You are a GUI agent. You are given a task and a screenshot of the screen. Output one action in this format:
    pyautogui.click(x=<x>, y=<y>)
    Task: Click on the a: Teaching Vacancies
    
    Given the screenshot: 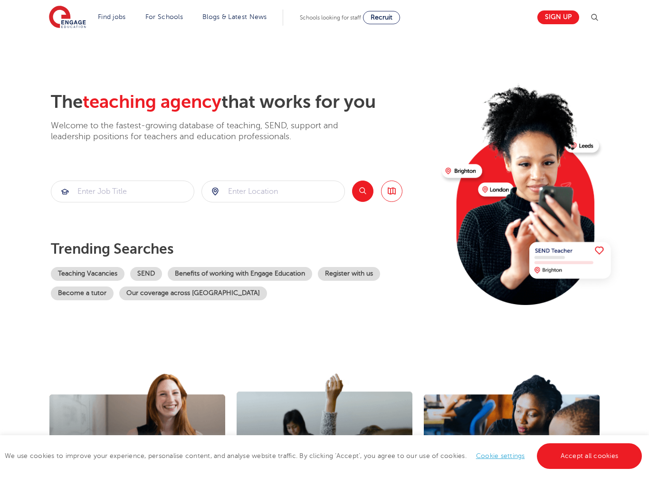 What is the action you would take?
    pyautogui.click(x=87, y=274)
    